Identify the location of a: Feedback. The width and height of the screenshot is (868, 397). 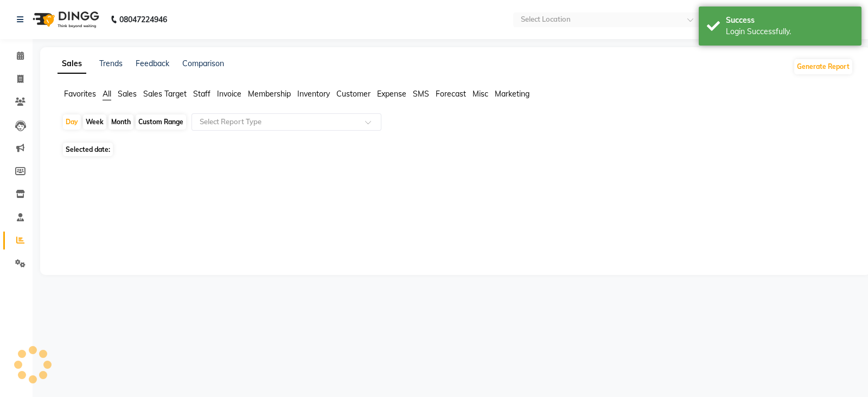
(153, 63).